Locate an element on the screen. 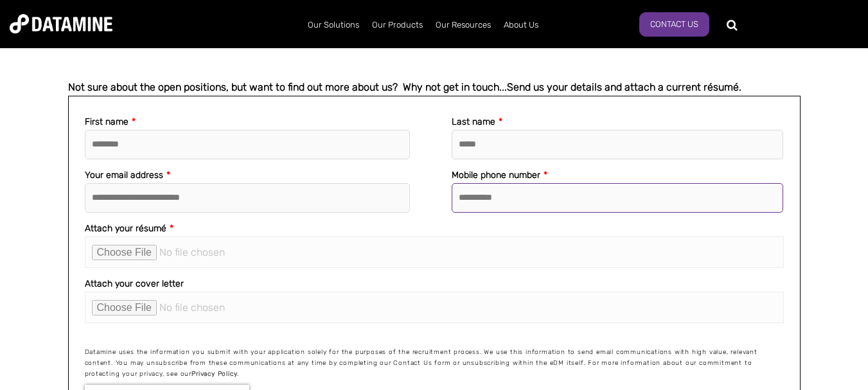 The image size is (868, 390). a: Our Products is located at coordinates (397, 25).